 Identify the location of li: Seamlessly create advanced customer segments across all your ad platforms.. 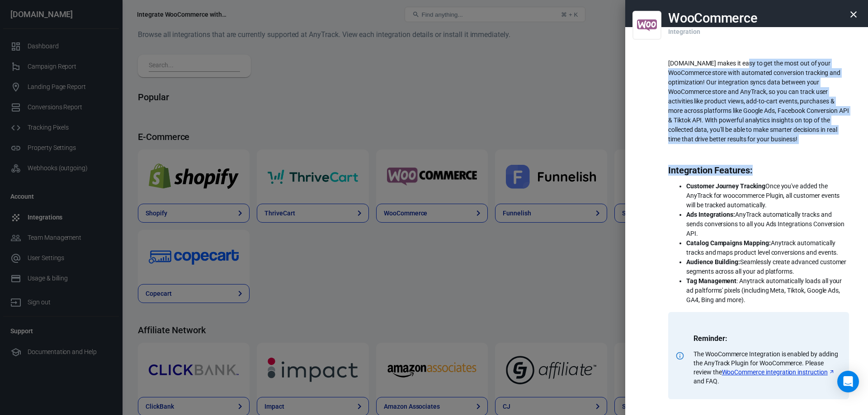
(768, 267).